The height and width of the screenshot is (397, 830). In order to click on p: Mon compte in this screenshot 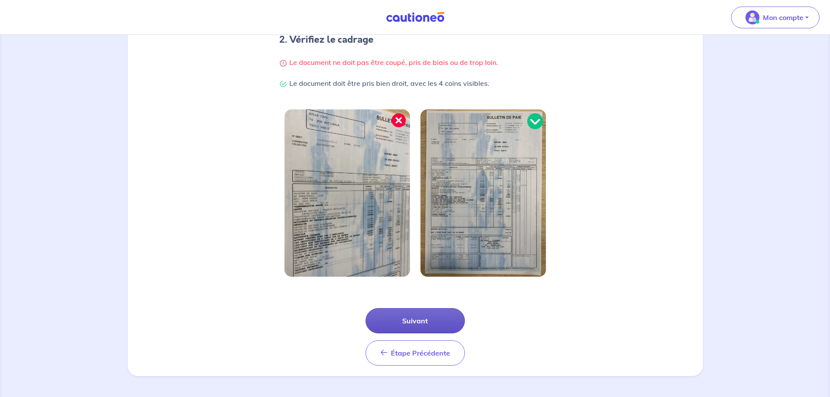, I will do `click(783, 17)`.